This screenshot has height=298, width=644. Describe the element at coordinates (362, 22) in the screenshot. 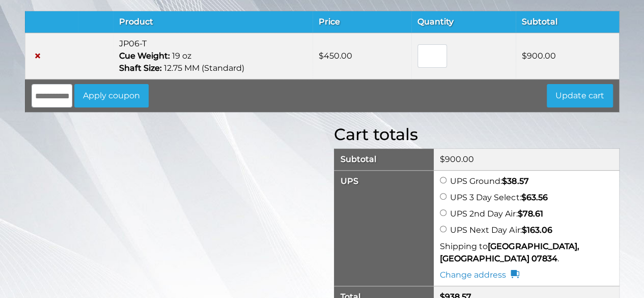

I see `th: Price` at that location.